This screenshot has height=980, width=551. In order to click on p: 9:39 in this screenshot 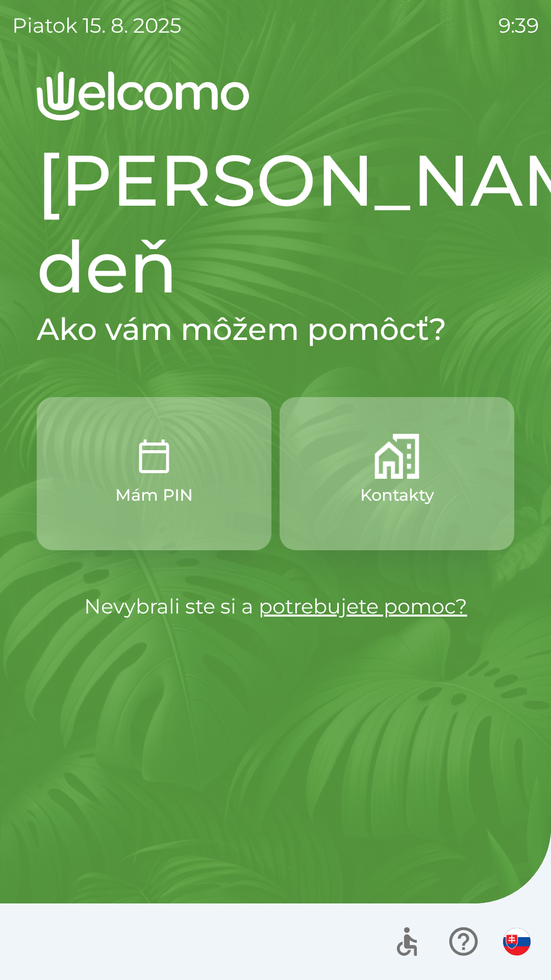, I will do `click(519, 25)`.